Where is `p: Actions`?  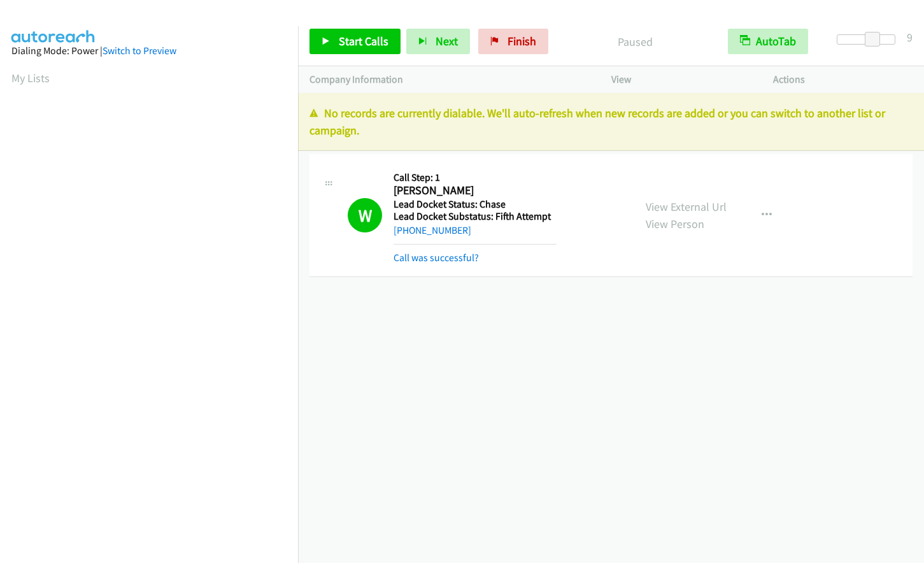 p: Actions is located at coordinates (842, 79).